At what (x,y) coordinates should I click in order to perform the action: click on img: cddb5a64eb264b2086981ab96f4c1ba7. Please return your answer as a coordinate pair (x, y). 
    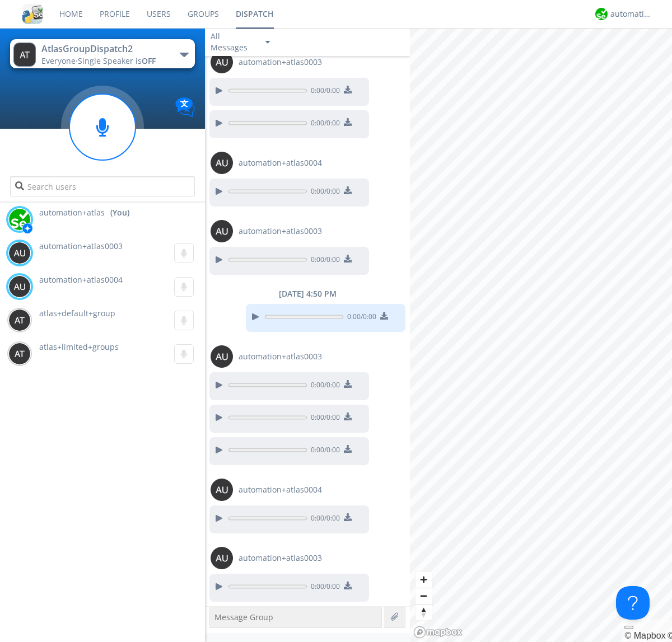
    Looking at the image, I should click on (33, 14).